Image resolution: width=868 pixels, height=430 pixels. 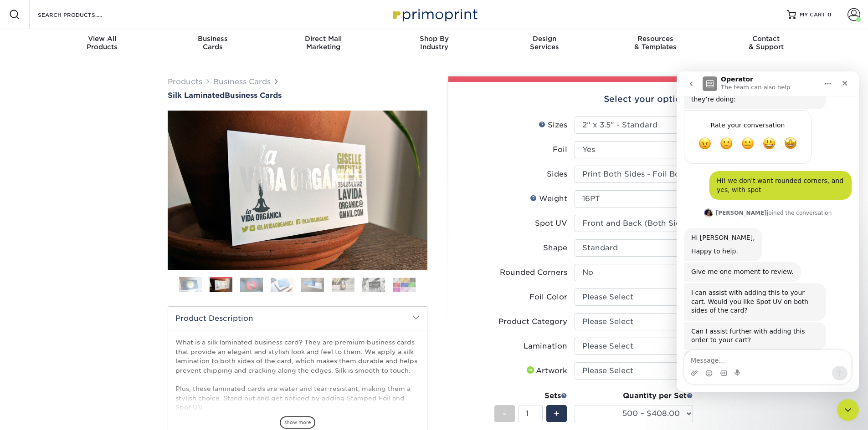 What do you see at coordinates (29, 72) in the screenshot?
I see `span: Terrible` at bounding box center [29, 72].